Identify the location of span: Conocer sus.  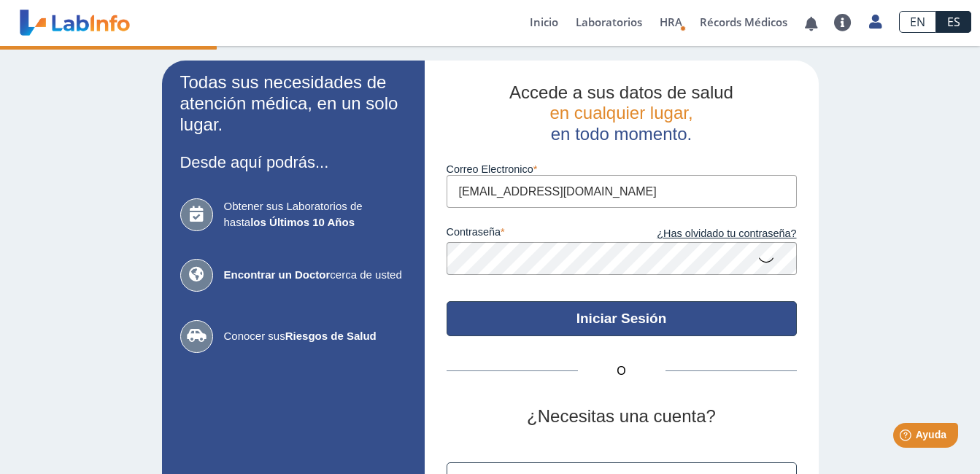
(316, 336).